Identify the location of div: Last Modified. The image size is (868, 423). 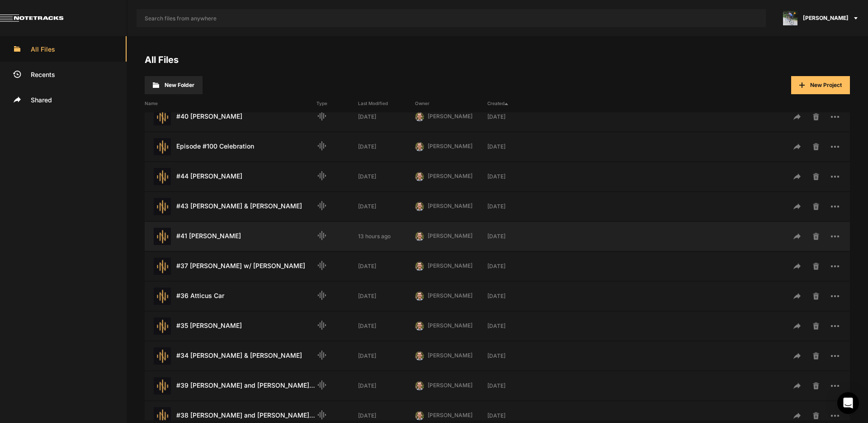
(386, 103).